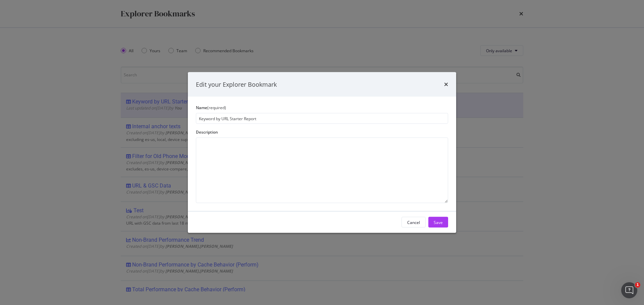  Describe the element at coordinates (446, 84) in the screenshot. I see `div: times` at that location.